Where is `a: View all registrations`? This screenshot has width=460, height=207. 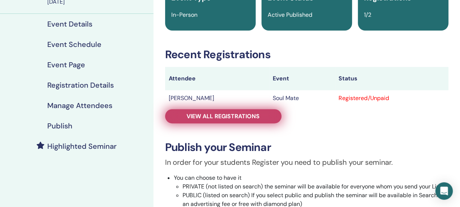
a: View all registrations is located at coordinates (223, 116).